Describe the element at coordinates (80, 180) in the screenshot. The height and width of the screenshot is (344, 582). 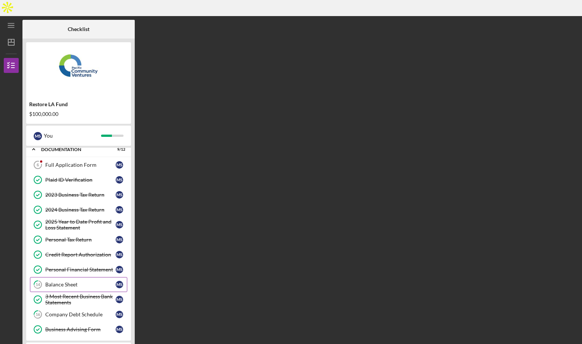
I see `div: Plaid ID Verification` at that location.